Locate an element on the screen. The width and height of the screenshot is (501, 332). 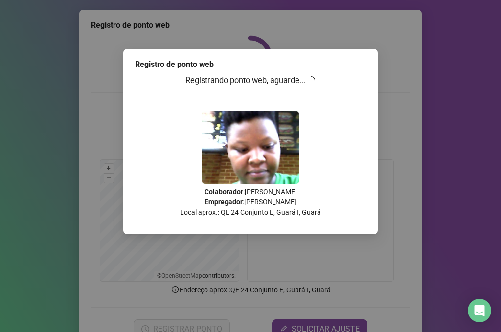
strong: Empregador is located at coordinates (224, 202).